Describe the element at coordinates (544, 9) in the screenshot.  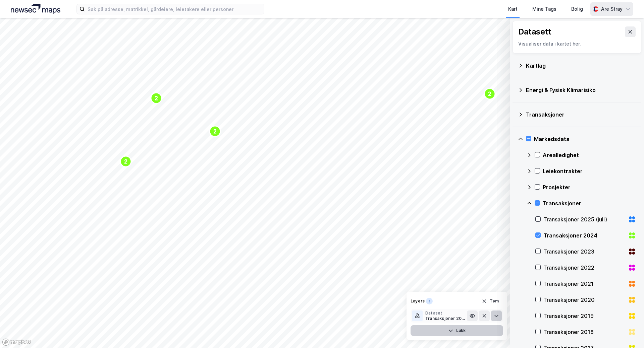
I see `div: Mine Tags` at that location.